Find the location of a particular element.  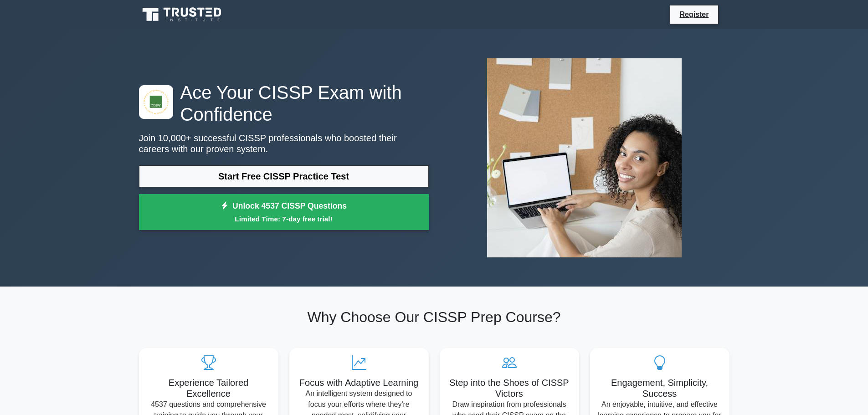

a: Unlock 4537 CISSP QuestionsLimited Time: 7-day free trial! is located at coordinates (284, 213).